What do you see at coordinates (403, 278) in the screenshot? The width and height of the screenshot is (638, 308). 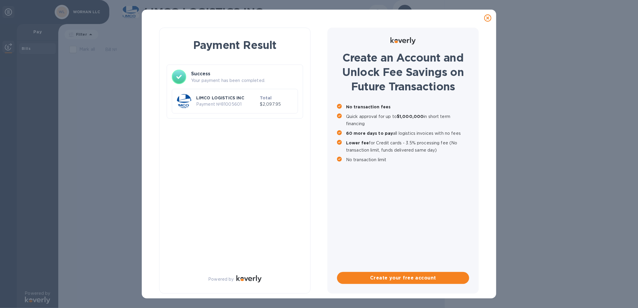 I see `span: Create your free account` at bounding box center [403, 278].